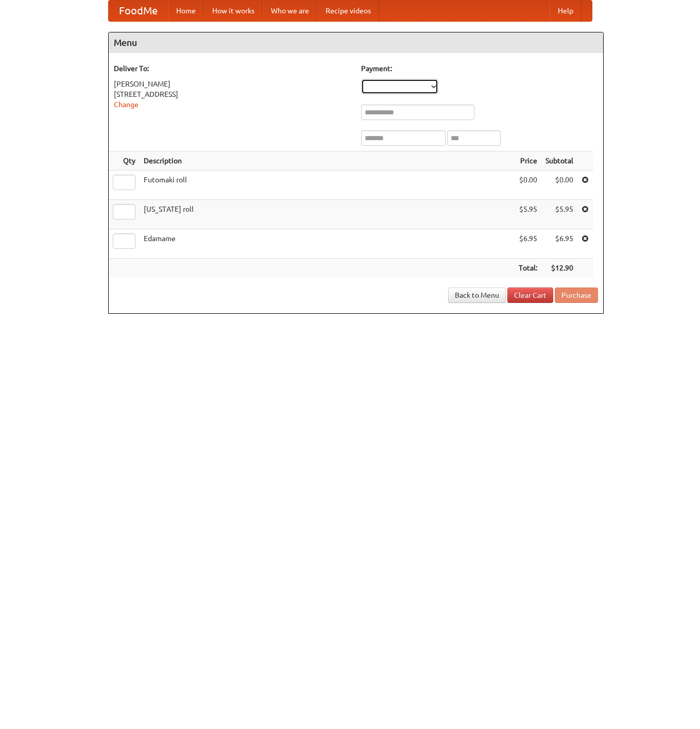 The width and height of the screenshot is (700, 729). I want to click on a: Change, so click(126, 105).